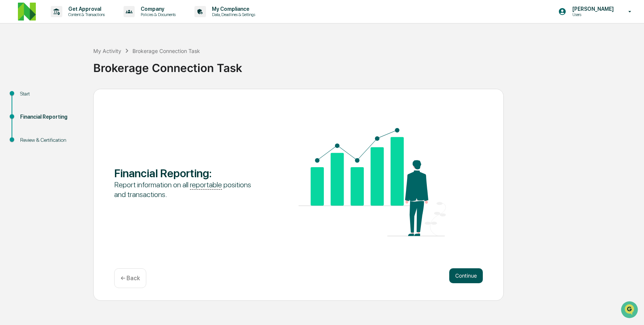 The width and height of the screenshot is (644, 325). I want to click on div: Review & Certification, so click(51, 140).